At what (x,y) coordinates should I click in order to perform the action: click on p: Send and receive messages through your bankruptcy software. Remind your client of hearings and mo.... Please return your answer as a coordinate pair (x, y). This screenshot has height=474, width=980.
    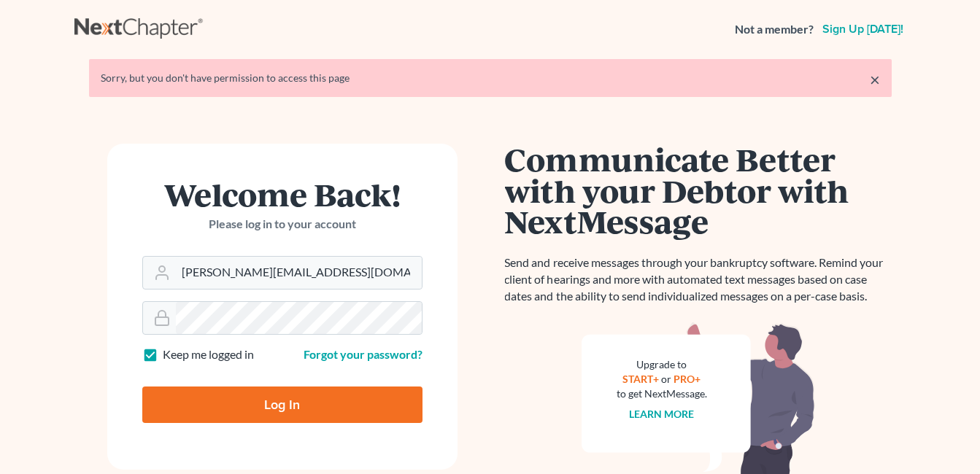
    Looking at the image, I should click on (698, 279).